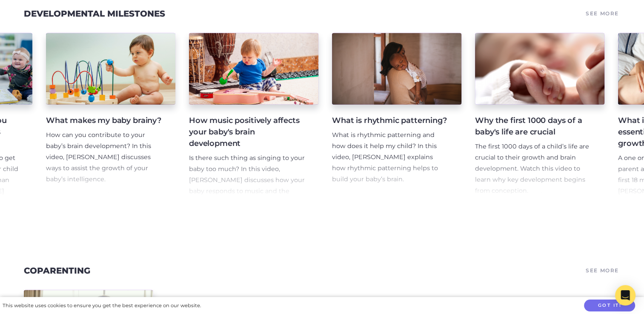 This screenshot has width=644, height=314. I want to click on h4: Why the first 1000 days of a baby's life are crucial, so click(533, 127).